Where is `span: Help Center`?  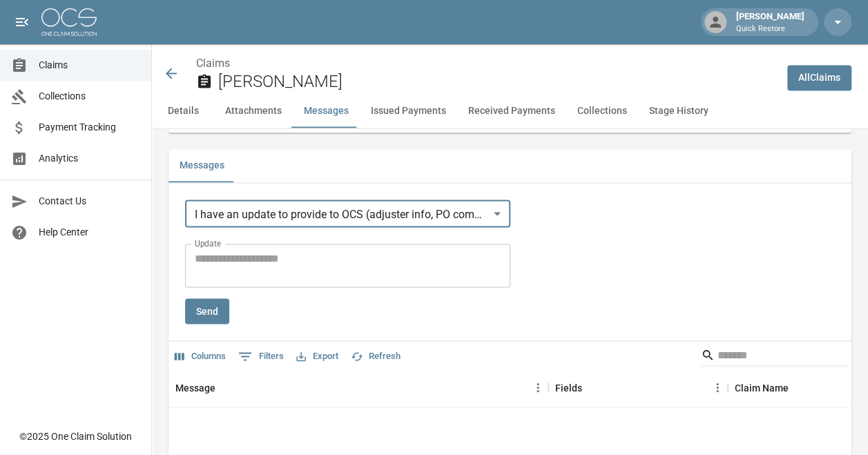
span: Help Center is located at coordinates (89, 232).